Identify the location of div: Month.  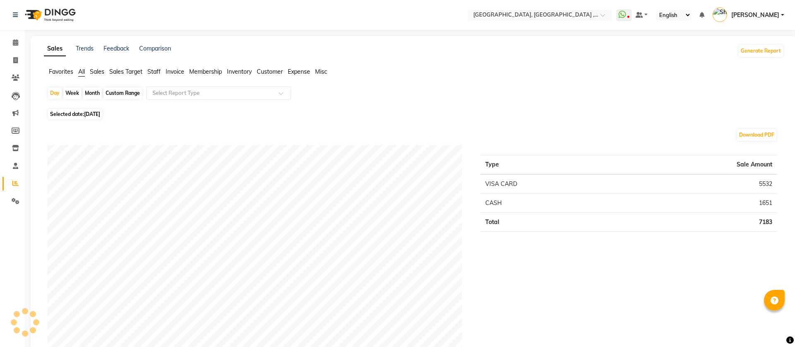
(92, 93).